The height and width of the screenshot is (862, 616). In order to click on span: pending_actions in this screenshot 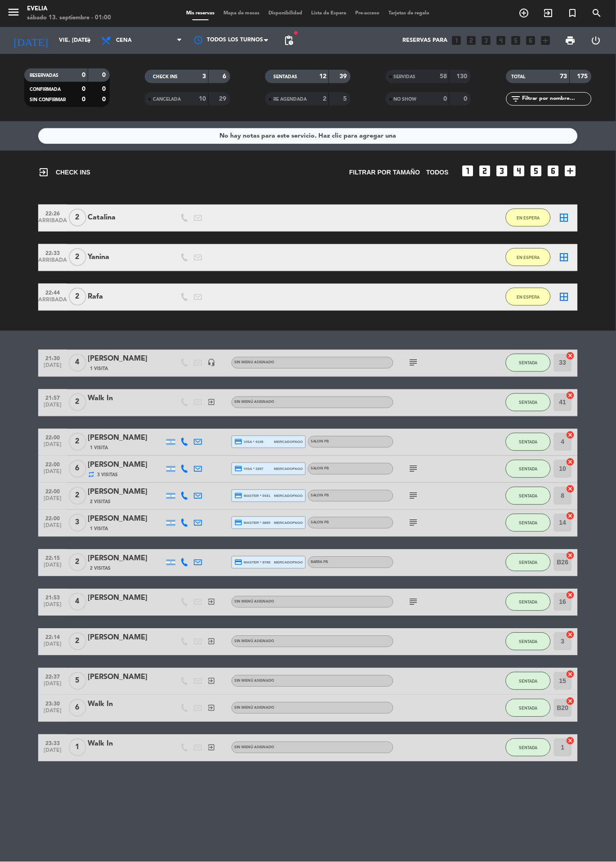, I will do `click(289, 41)`.